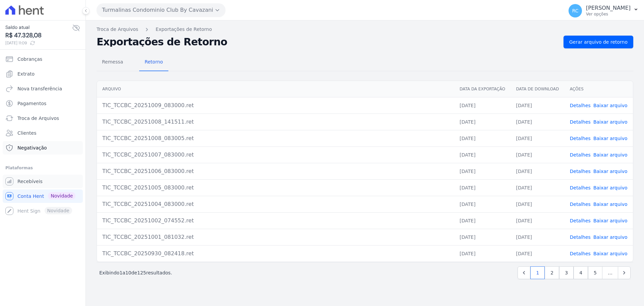  Describe the element at coordinates (128, 273) in the screenshot. I see `span: 10` at that location.